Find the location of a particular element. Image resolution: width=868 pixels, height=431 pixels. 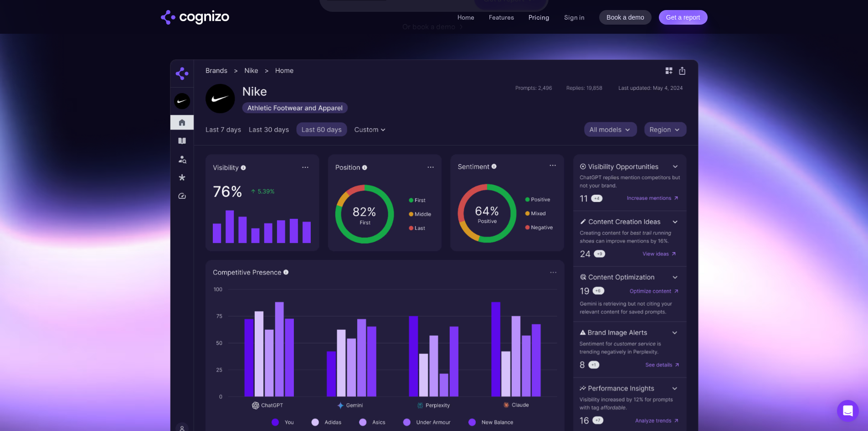

img: cognizo logo is located at coordinates (195, 18).